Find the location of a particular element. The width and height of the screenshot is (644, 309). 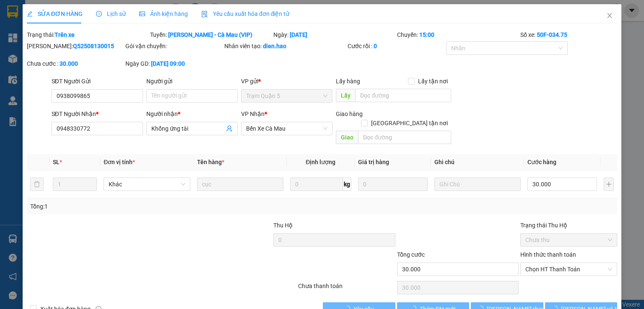

span: user-add is located at coordinates (229, 129).